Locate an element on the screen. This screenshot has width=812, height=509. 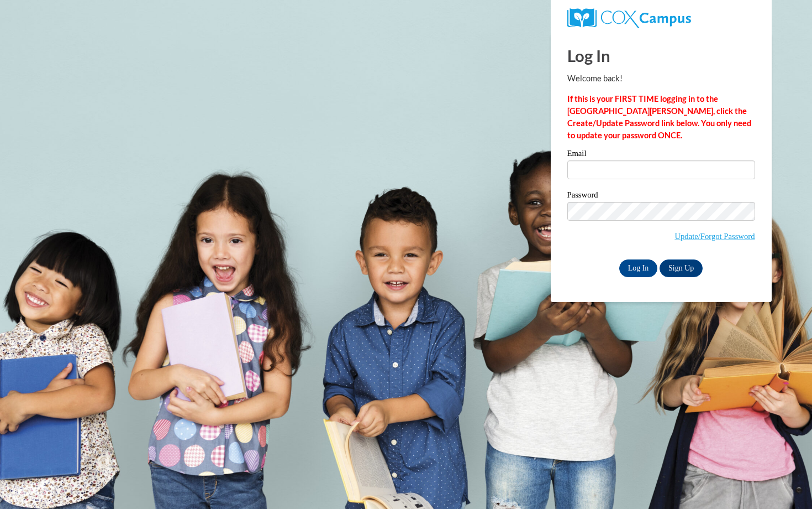
label: Email is located at coordinates (661, 155).